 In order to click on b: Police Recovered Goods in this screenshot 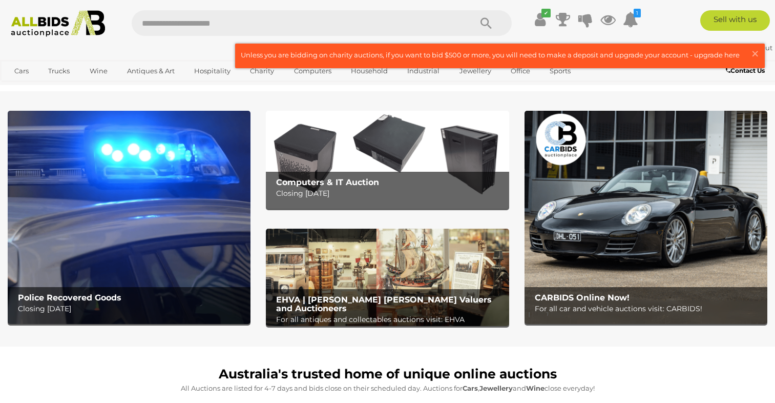, I will do `click(70, 297)`.